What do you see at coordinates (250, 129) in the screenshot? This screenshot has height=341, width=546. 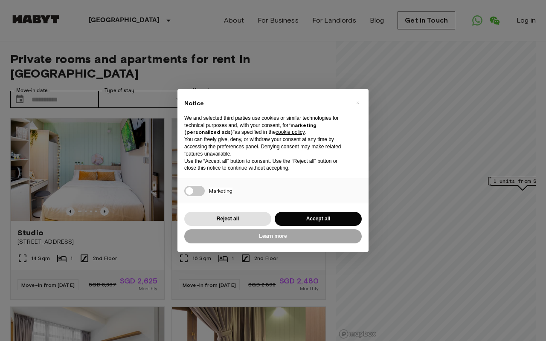 I see `strong: “marketing (personalized ads)”` at bounding box center [250, 129].